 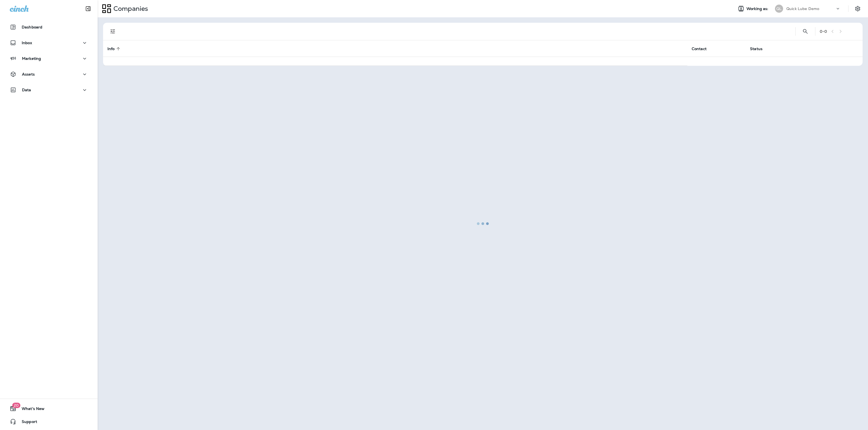 What do you see at coordinates (49, 409) in the screenshot?
I see `button: 20What's New` at bounding box center [49, 409].